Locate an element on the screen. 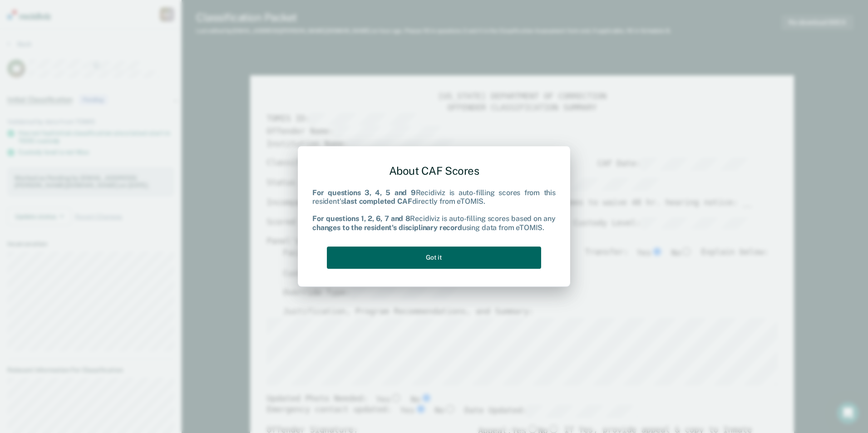  b: For questions 3, 4, 5 and 9 is located at coordinates (364, 193).